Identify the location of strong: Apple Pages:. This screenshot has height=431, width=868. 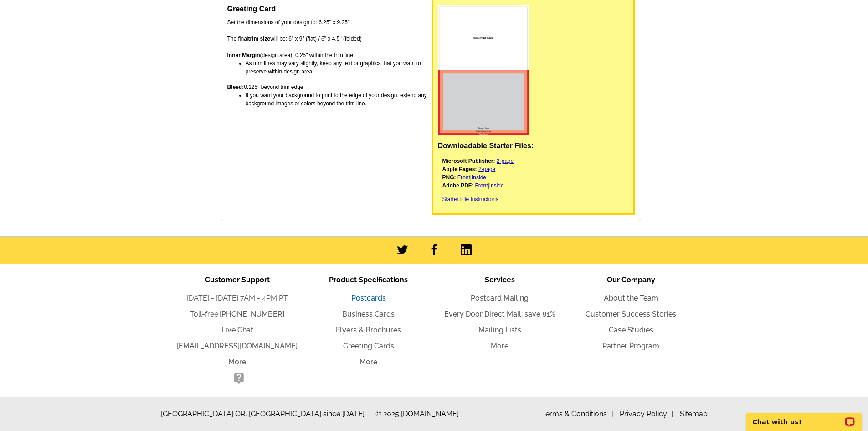
(459, 169).